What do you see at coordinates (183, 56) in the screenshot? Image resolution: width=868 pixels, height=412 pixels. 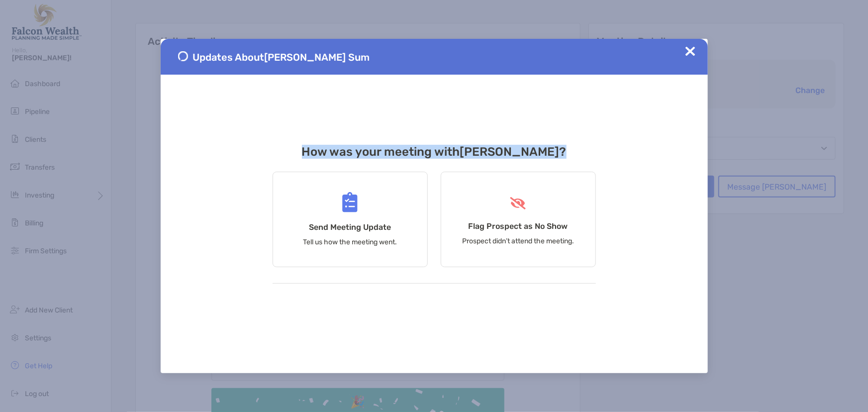 I see `img: Send Meeting Update 1` at bounding box center [183, 56].